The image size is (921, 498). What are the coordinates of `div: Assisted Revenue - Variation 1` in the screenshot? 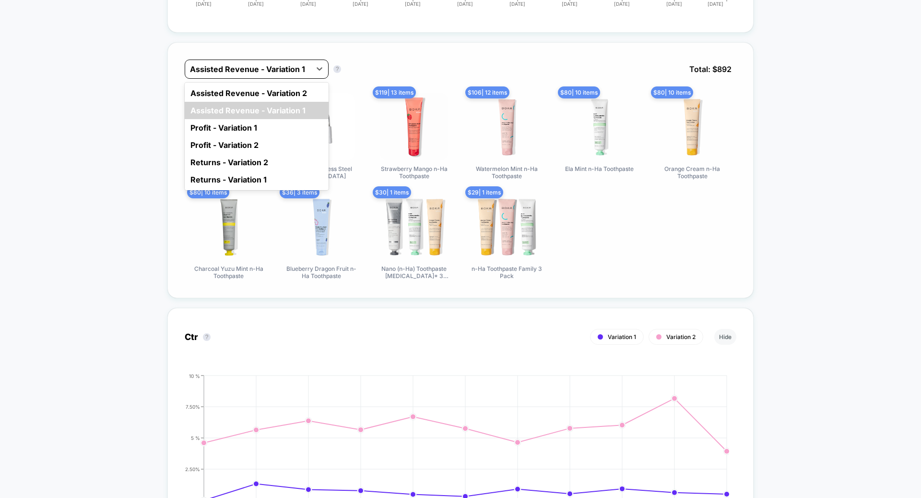 It's located at (257, 110).